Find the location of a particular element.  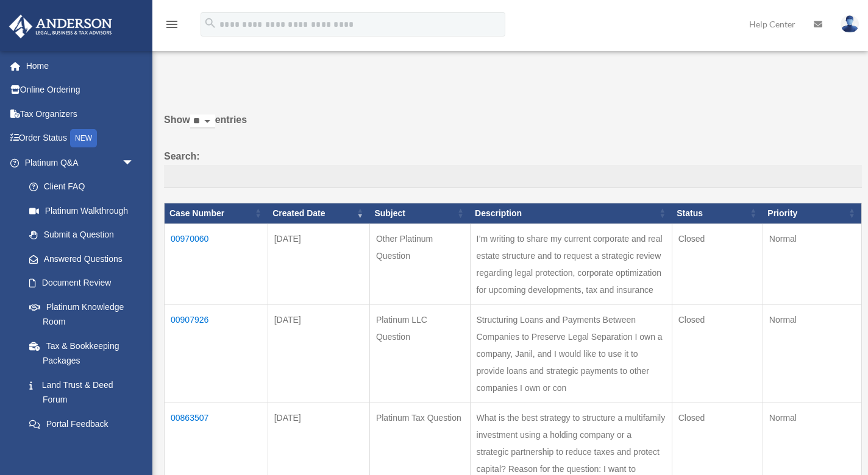

i: search is located at coordinates (210, 23).